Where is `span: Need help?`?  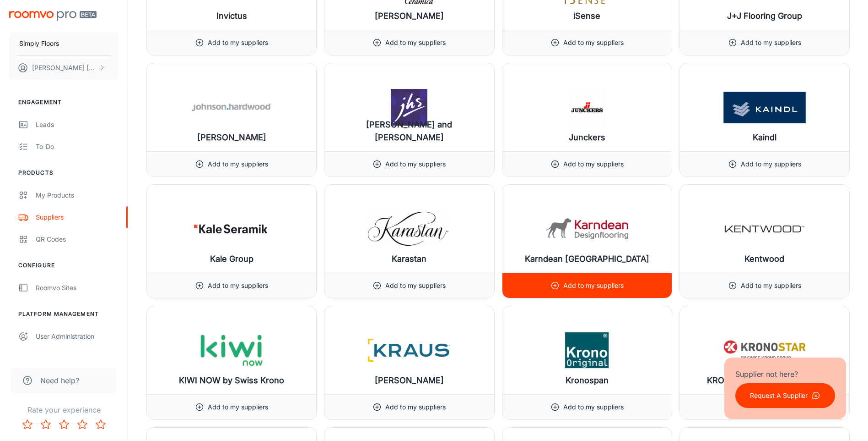
span: Need help? is located at coordinates (59, 380).